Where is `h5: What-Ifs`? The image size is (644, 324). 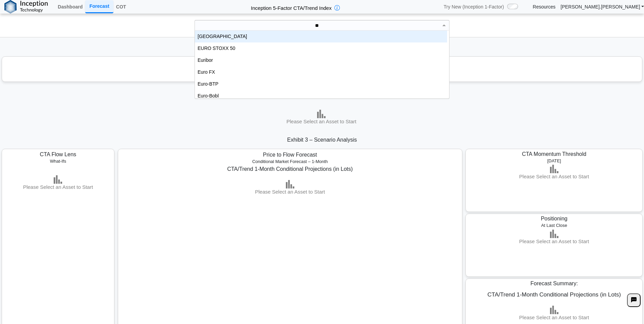 h5: What-Ifs is located at coordinates (57, 161).